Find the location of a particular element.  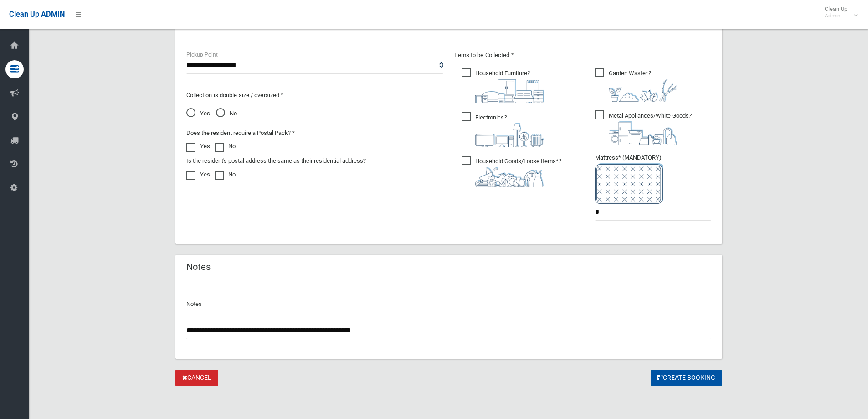

span: Metal Appliances/White Goods is located at coordinates (643, 128).